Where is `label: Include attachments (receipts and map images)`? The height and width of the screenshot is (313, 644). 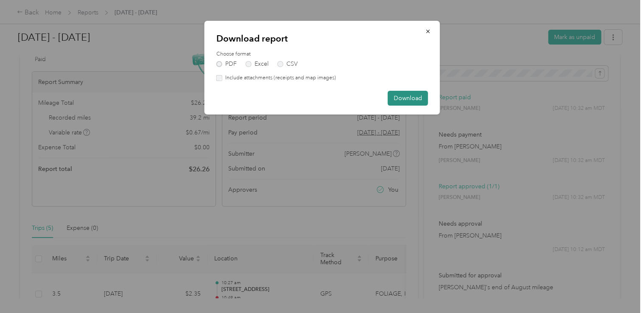 label: Include attachments (receipts and map images) is located at coordinates (279, 78).